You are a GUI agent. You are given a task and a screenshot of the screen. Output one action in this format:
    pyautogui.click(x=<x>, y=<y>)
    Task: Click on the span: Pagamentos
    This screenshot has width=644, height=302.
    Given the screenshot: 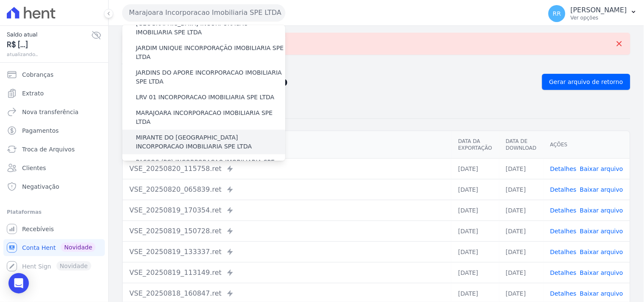 What is the action you would take?
    pyautogui.click(x=40, y=130)
    